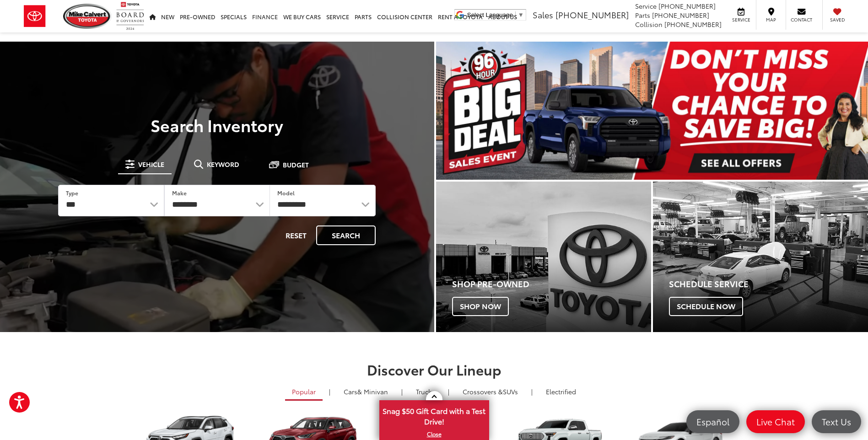  What do you see at coordinates (551, 284) in the screenshot?
I see `h4: Shop Pre-Owned` at bounding box center [551, 284].